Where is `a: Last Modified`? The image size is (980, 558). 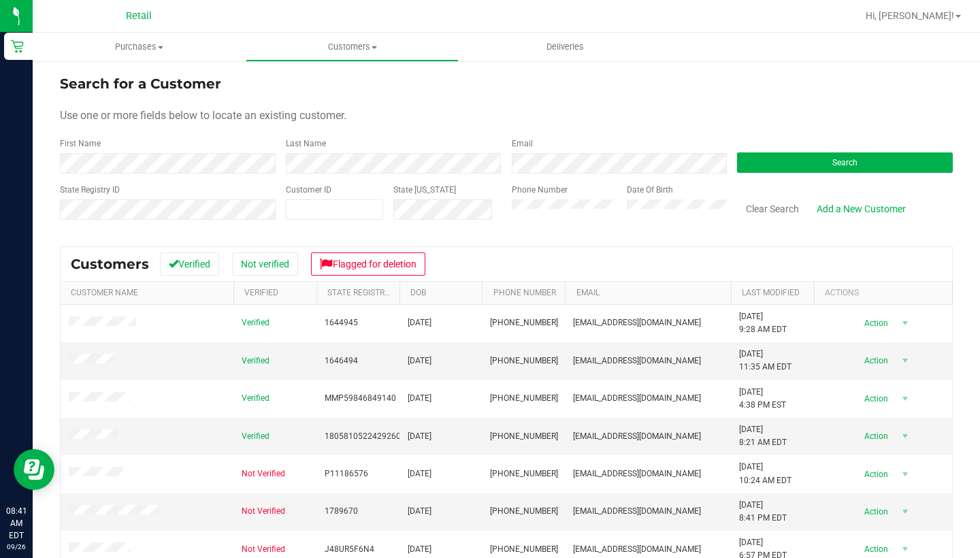
a: Last Modified is located at coordinates (770, 293).